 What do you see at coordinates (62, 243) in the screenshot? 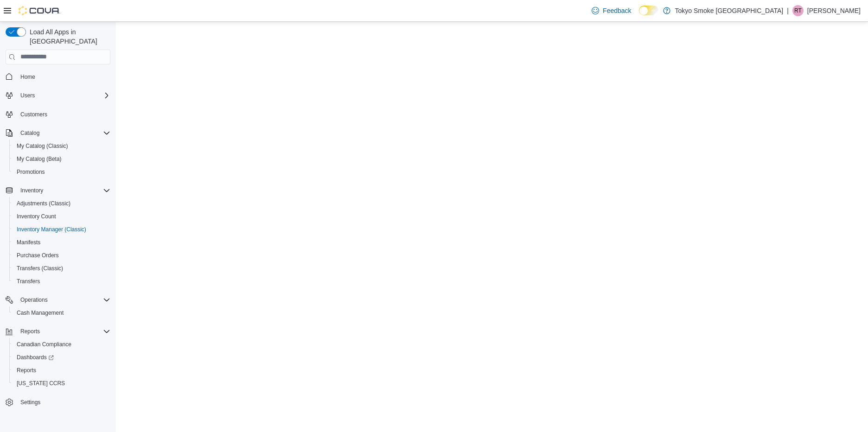
I see `button: Manifests` at bounding box center [62, 243].